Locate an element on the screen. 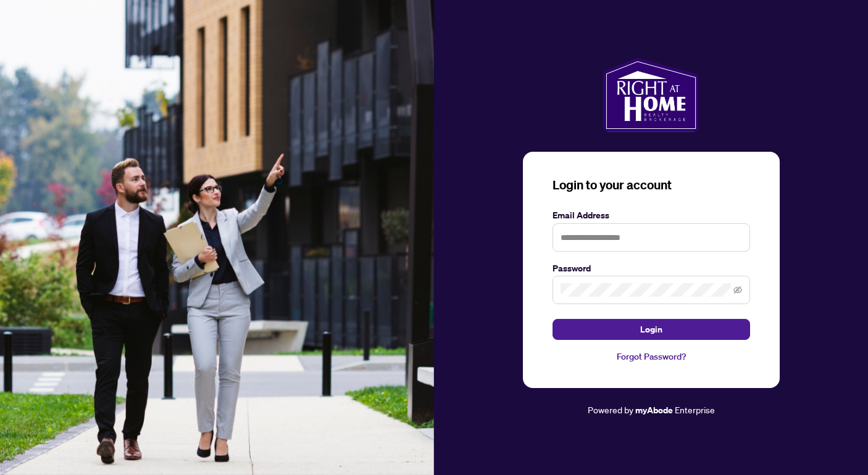 The height and width of the screenshot is (475, 868). span: Powered by is located at coordinates (610, 410).